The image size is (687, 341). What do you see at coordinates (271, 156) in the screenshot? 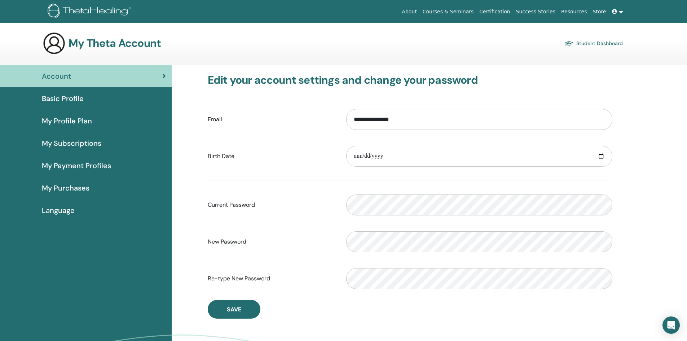
I see `label: Birth Date` at bounding box center [271, 156].